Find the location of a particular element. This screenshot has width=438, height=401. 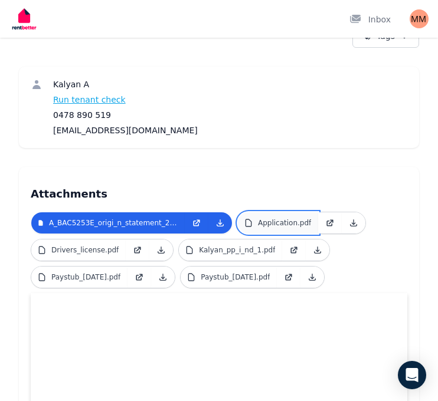

p: Drivers_license.pdf is located at coordinates (85, 250).